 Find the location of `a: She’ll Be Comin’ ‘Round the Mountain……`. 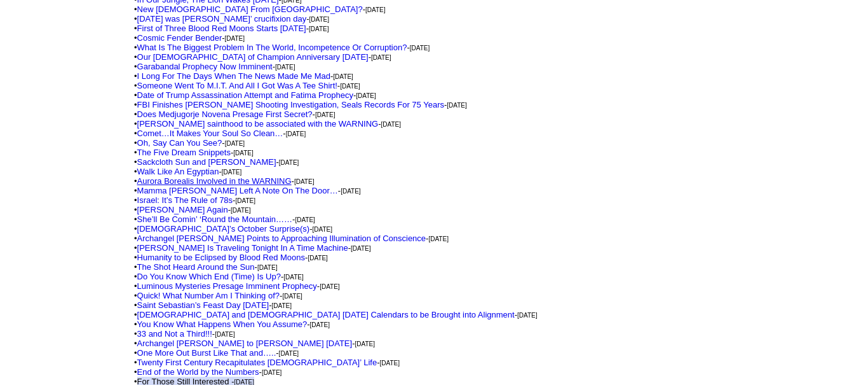

a: She’ll Be Comin’ ‘Round the Mountain…… is located at coordinates (214, 219).